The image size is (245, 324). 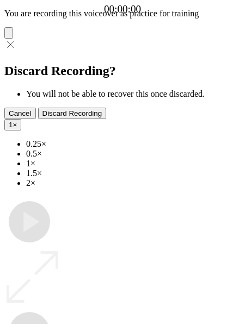 I want to click on p: You are recording this voiceover as practice for training, so click(x=122, y=14).